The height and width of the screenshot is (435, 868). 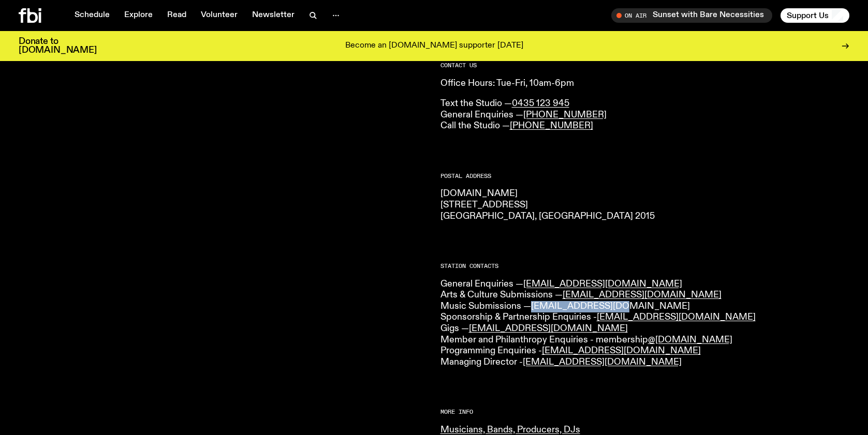 I want to click on a: Schedule, so click(x=92, y=16).